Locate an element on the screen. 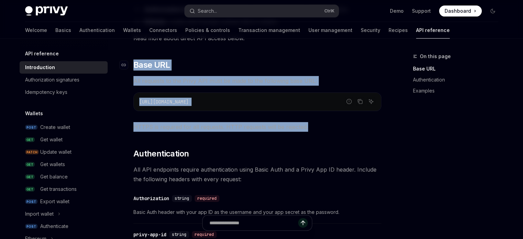 This screenshot has width=523, height=239. div: Get balance is located at coordinates (54, 177).